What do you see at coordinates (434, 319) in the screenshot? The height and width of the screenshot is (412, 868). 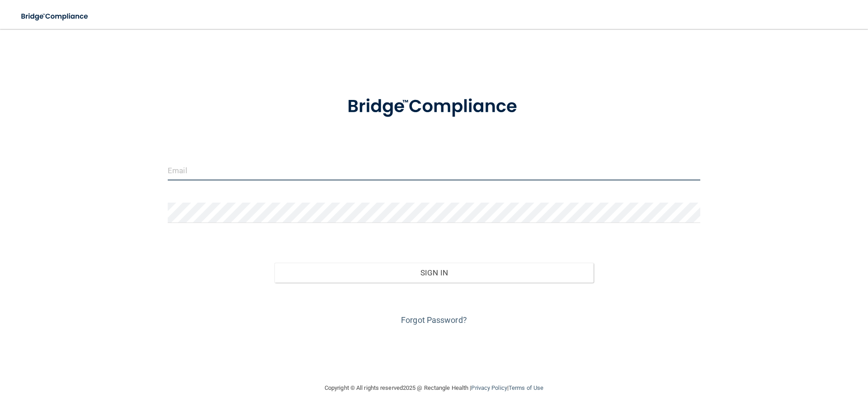 I see `a: Forgot Password?` at bounding box center [434, 319].